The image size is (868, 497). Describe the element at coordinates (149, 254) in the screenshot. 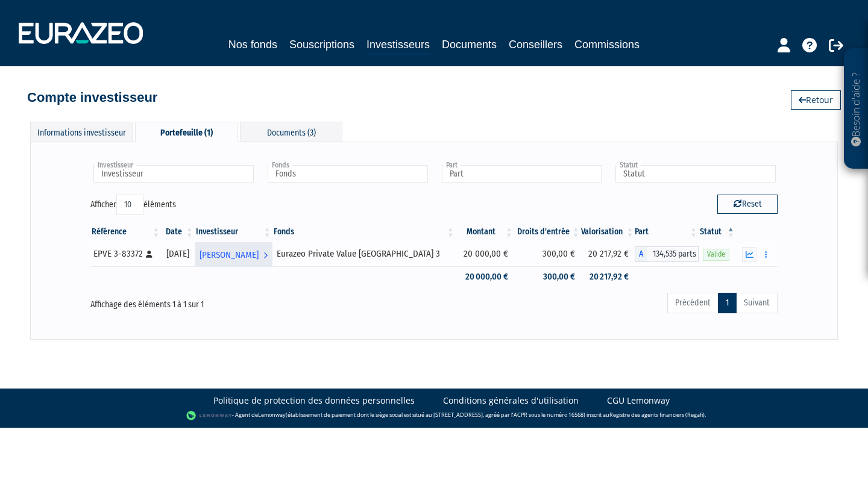

I see `i: [Français] Personne physique` at that location.